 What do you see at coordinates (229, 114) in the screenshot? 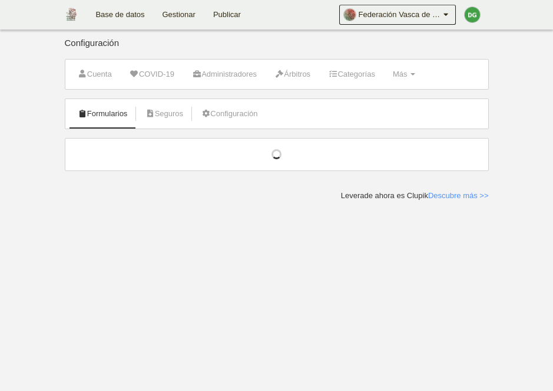
I see `a: Configuración` at bounding box center [229, 114].